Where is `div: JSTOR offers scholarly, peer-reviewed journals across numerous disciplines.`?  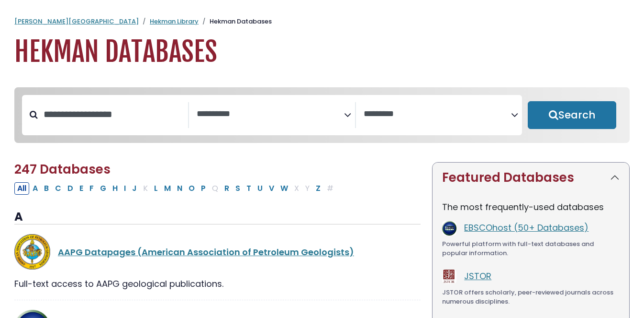
div: JSTOR offers scholarly, peer-reviewed journals across numerous disciplines. is located at coordinates (530, 297).